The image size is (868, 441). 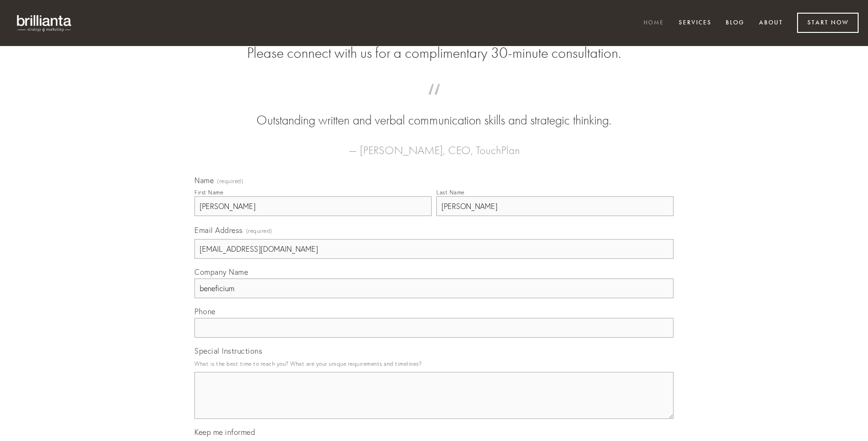 What do you see at coordinates (434, 363) in the screenshot?
I see `p: What is the best time to reach you? What are your unique requirements and timelines?` at bounding box center [434, 363].